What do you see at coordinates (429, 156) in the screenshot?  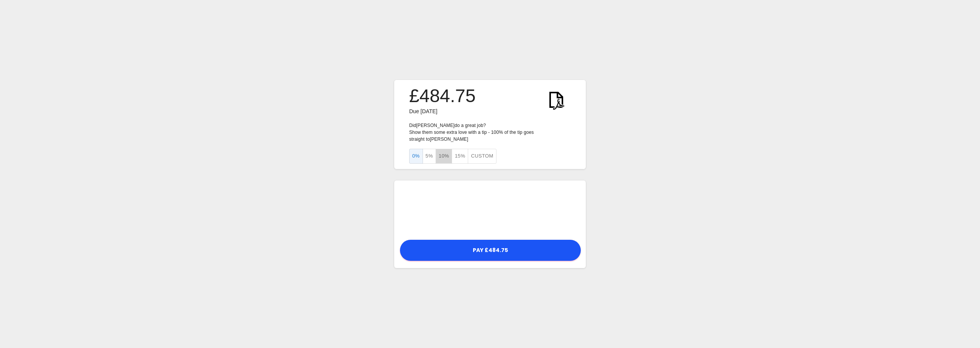 I see `button: 5%` at bounding box center [429, 156].